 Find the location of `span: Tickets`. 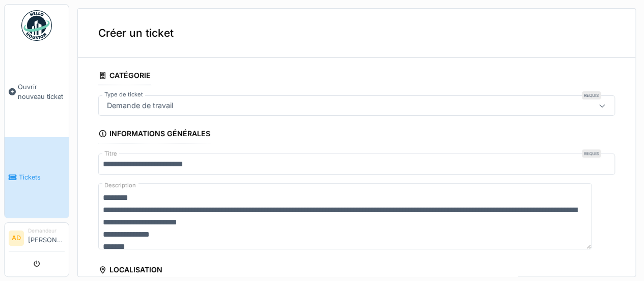

span: Tickets is located at coordinates (42, 177).